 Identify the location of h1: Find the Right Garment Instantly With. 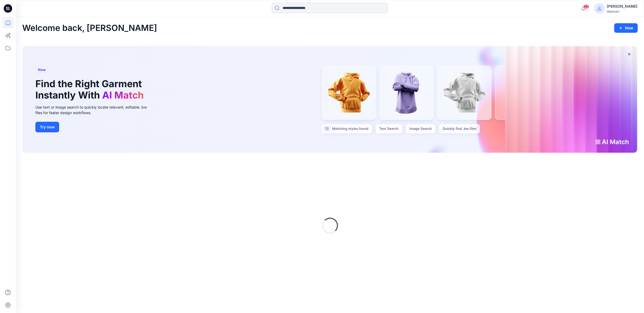
(91, 90).